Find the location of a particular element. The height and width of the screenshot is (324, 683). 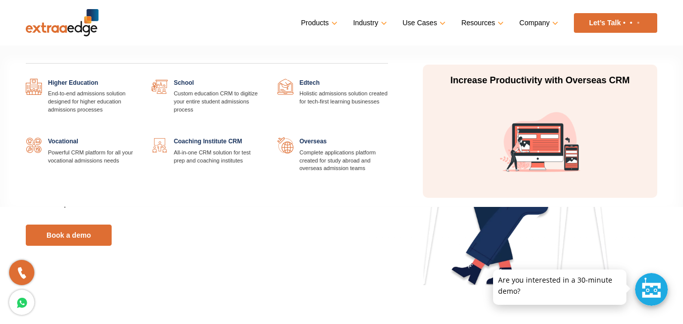

a: Use Cases is located at coordinates (423, 23).